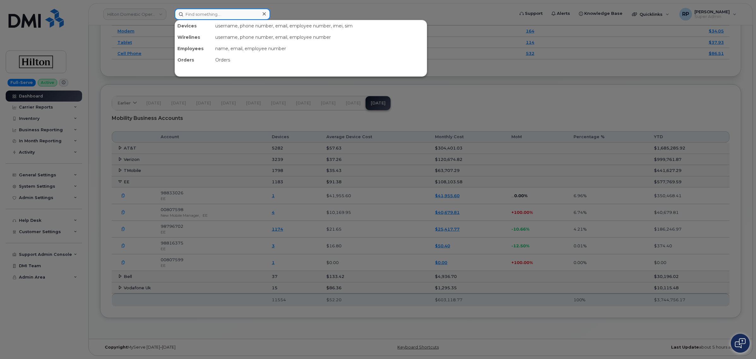 The width and height of the screenshot is (756, 359). Describe the element at coordinates (320, 49) in the screenshot. I see `div: name, email, employee number` at that location.